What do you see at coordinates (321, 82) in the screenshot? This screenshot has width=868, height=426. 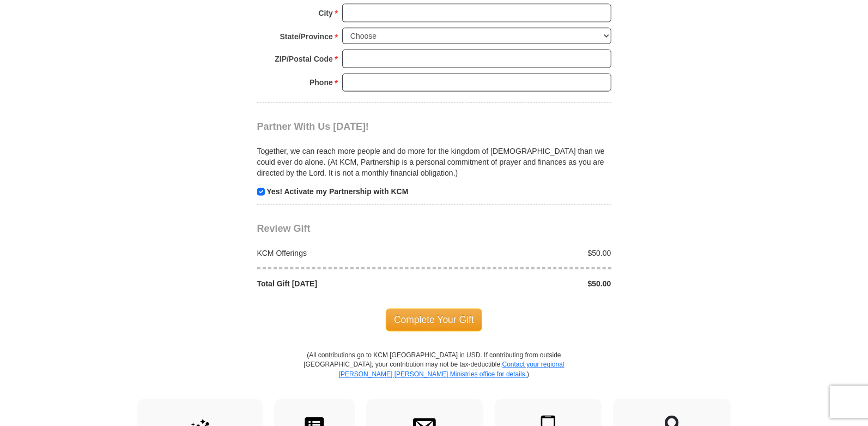 I see `strong: Phone` at bounding box center [321, 82].